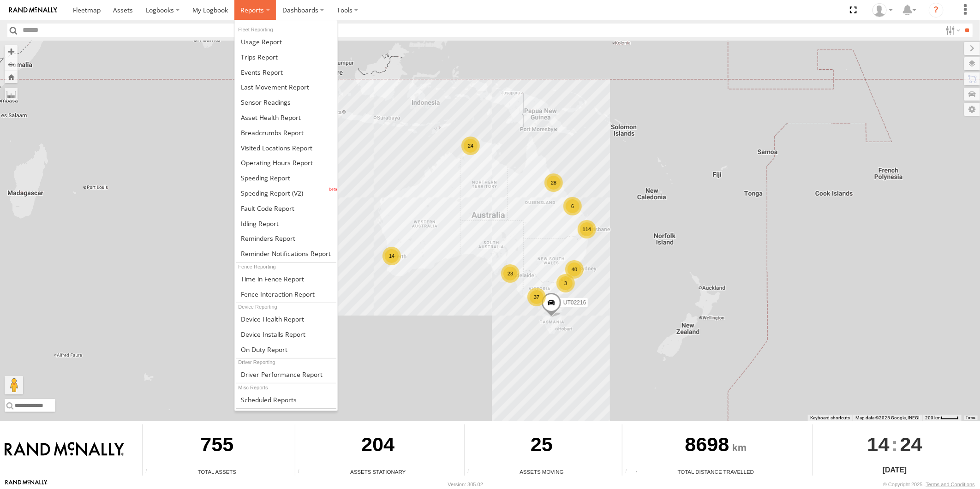 The image size is (980, 489). I want to click on a: Fleet Speed Report (V2), so click(286, 193).